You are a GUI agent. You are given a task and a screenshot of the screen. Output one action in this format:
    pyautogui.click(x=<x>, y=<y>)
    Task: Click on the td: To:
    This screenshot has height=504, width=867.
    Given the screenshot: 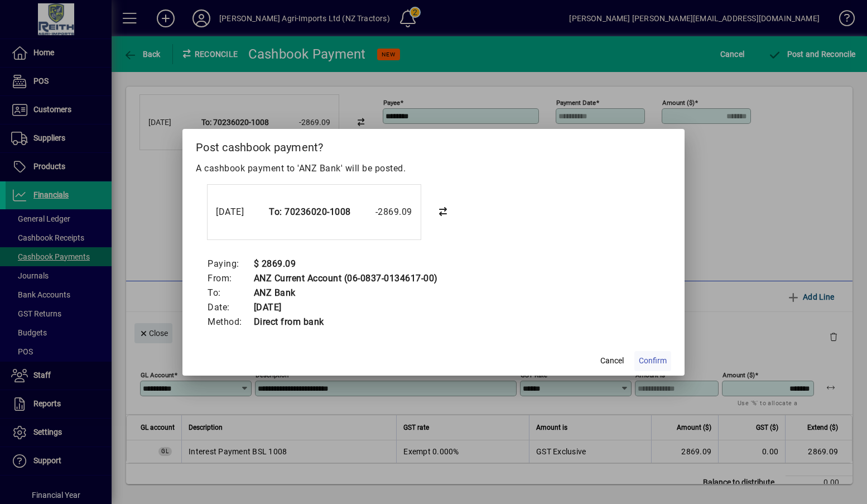 What is the action you would take?
    pyautogui.click(x=230, y=293)
    